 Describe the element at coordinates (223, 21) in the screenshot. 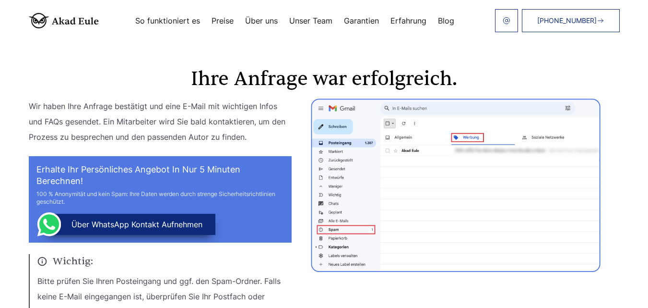

I see `a: Preise` at that location.